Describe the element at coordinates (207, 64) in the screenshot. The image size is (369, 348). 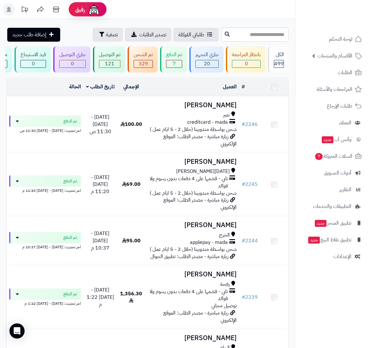
I see `span: 20` at that location.